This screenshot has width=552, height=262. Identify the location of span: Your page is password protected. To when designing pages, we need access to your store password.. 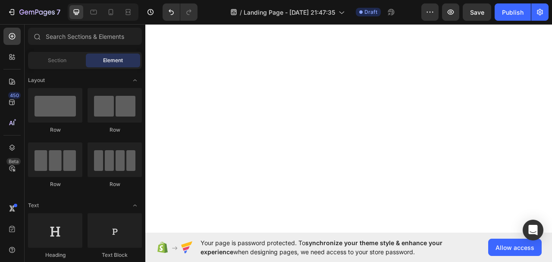
(338, 247).